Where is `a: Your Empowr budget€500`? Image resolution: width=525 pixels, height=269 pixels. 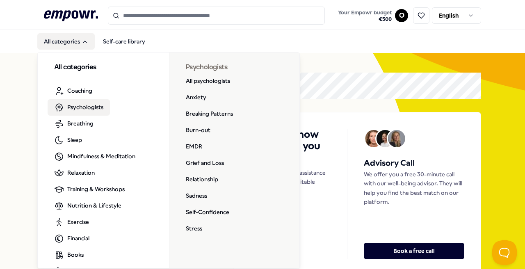
a: Your Empowr budget€500 is located at coordinates (364, 16).